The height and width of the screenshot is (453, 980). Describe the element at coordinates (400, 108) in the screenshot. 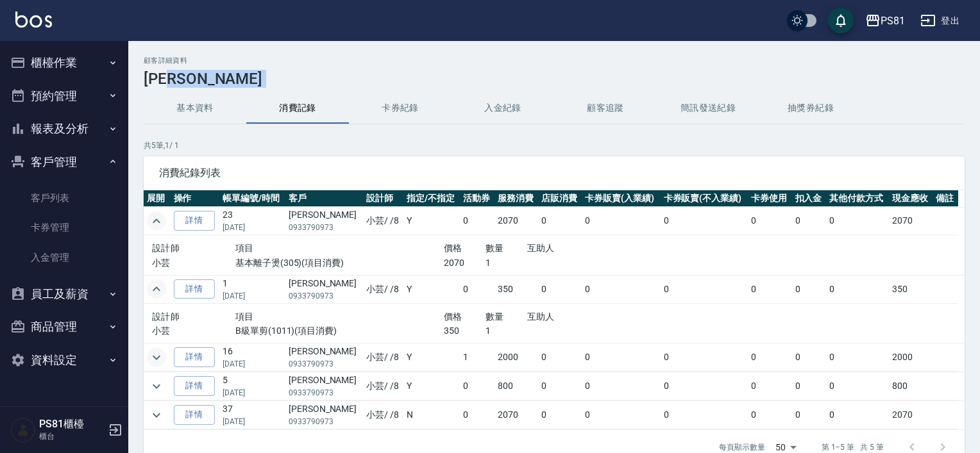

I see `button: 卡券紀錄` at that location.